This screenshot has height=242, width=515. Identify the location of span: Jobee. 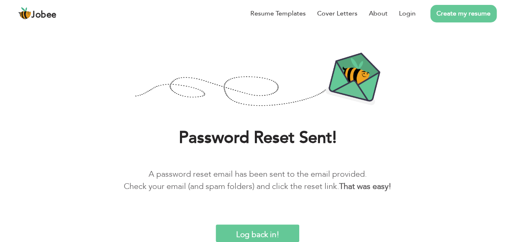
(44, 15).